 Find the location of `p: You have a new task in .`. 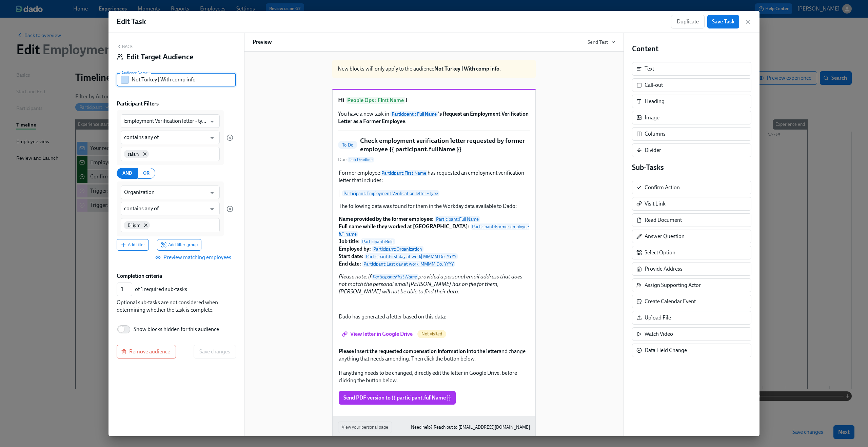

p: You have a new task in . is located at coordinates (434, 118).